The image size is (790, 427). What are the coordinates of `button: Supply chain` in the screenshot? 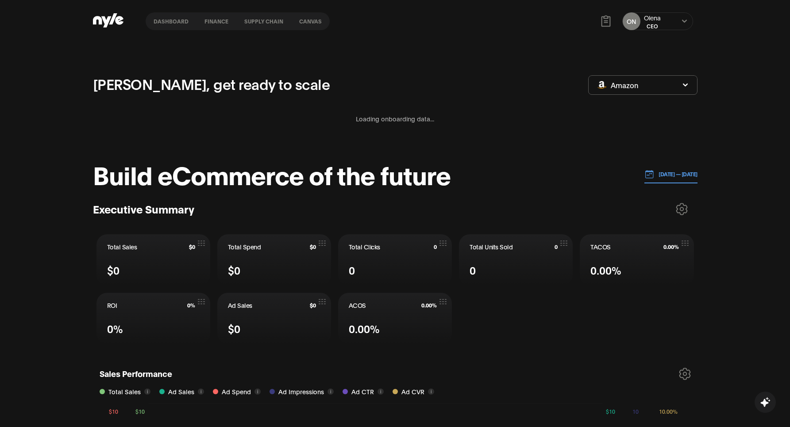 It's located at (264, 21).